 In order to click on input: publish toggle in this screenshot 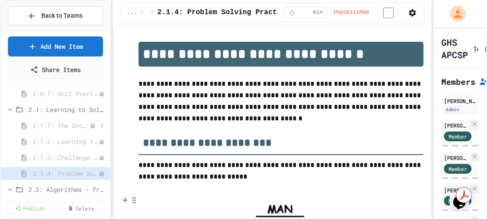, I will do `click(389, 13)`.